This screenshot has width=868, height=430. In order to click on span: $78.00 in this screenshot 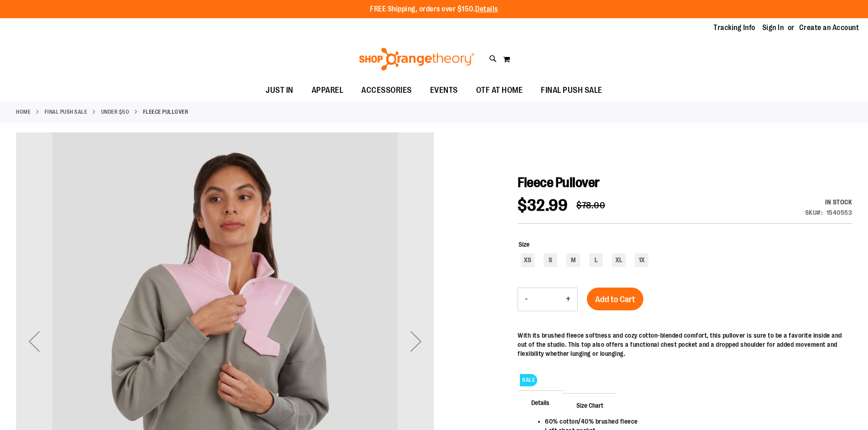, I will do `click(591, 206)`.